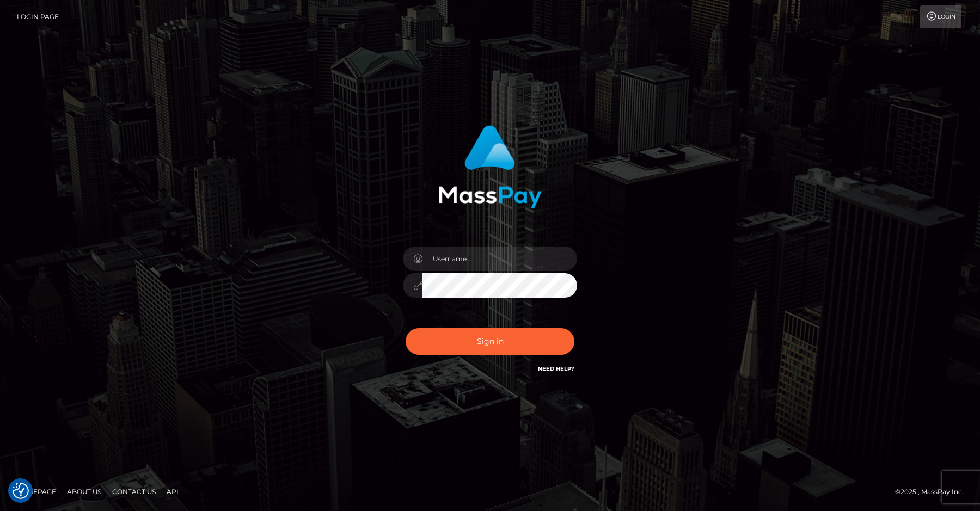 This screenshot has width=980, height=511. Describe the element at coordinates (490, 167) in the screenshot. I see `img: MassPay Login` at that location.